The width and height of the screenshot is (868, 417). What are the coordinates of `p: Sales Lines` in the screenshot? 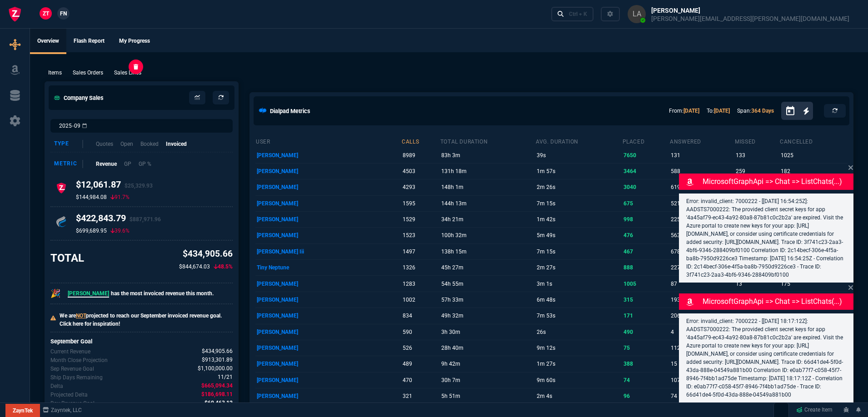 It's located at (128, 73).